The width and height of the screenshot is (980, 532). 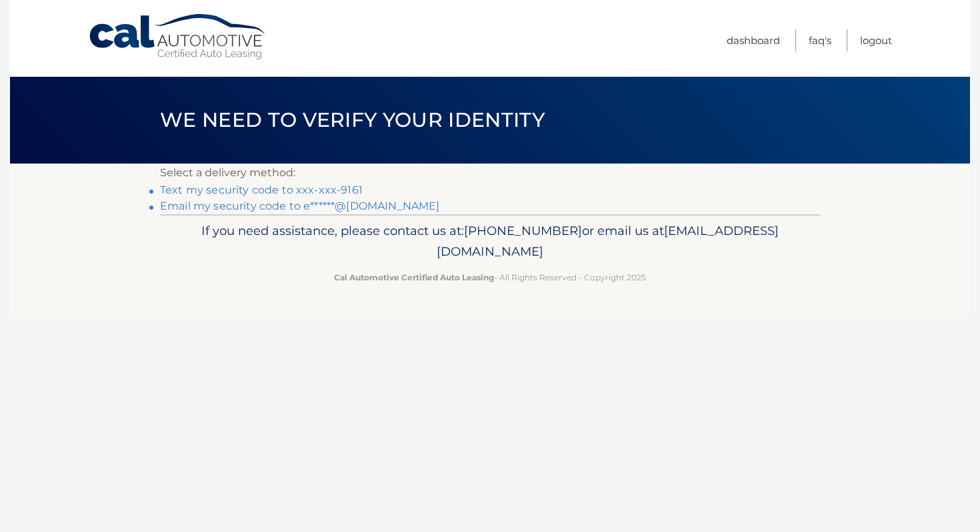 What do you see at coordinates (876, 40) in the screenshot?
I see `a: Logout` at bounding box center [876, 40].